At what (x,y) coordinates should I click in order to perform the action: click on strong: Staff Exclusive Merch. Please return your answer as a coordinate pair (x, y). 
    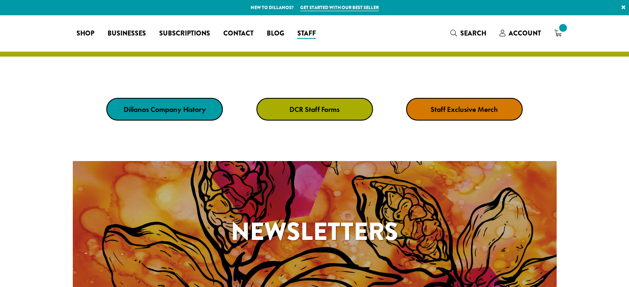
    Looking at the image, I should click on (464, 109).